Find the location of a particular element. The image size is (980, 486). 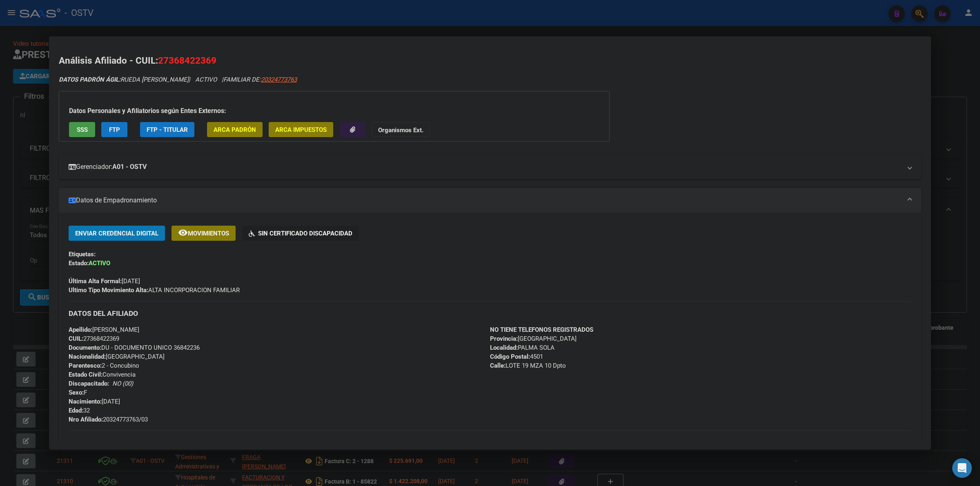

button: ARCA Padrón is located at coordinates (235, 129).